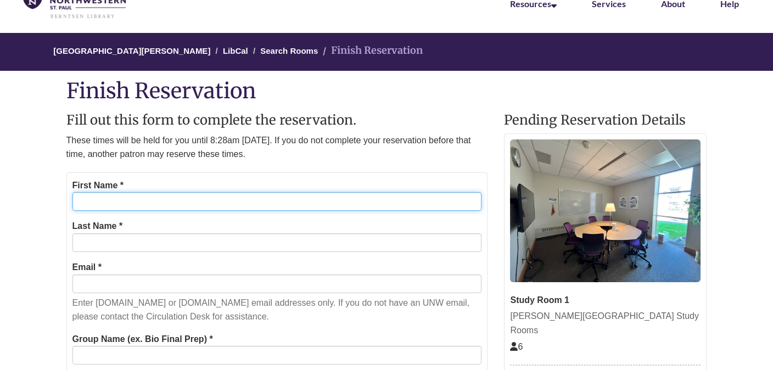 The image size is (773, 370). I want to click on h2: Pending Reservation Details, so click(605, 120).